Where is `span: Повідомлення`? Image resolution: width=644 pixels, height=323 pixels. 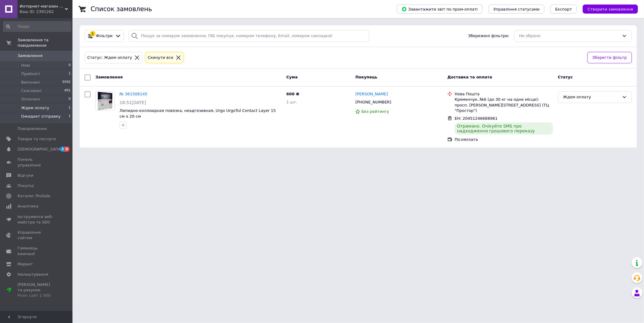 span: Повідомлення is located at coordinates (32, 129).